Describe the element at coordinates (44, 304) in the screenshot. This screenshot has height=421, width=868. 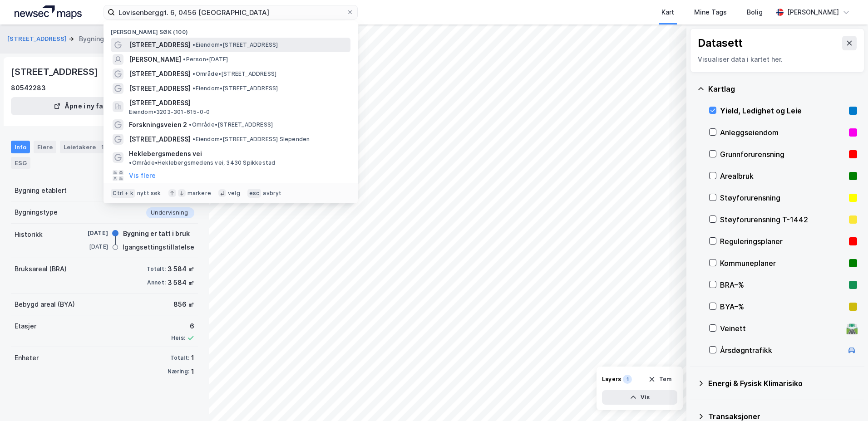
I see `div: Bebygd areal (BYA)` at that location.